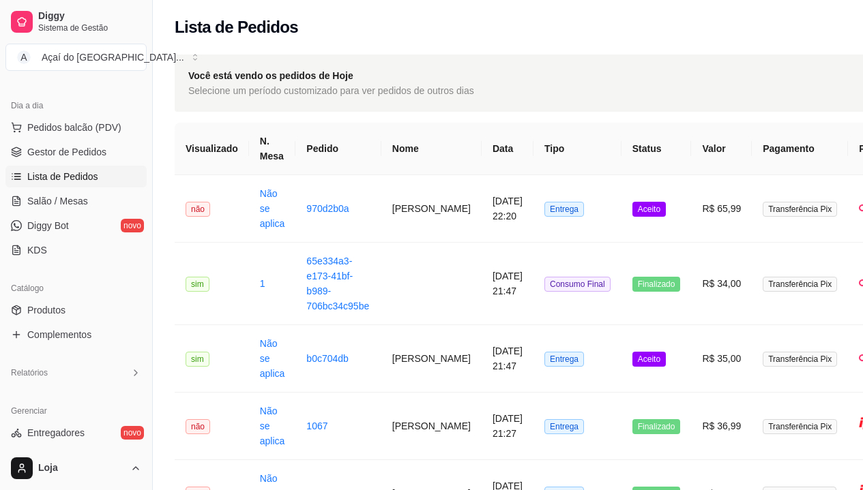  Describe the element at coordinates (59, 335) in the screenshot. I see `span: Complementos` at that location.